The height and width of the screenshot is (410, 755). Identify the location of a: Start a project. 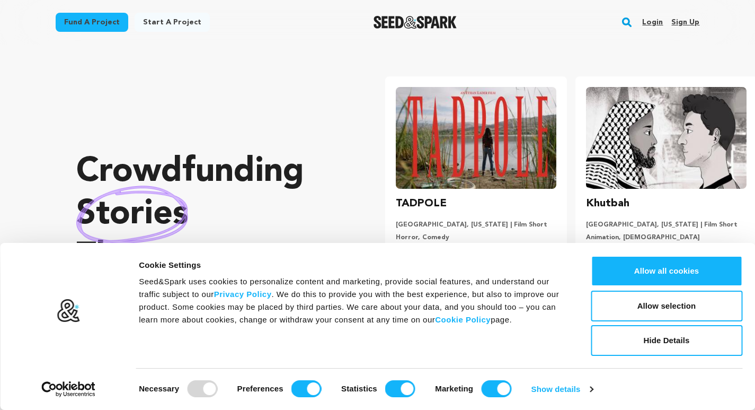
(172, 22).